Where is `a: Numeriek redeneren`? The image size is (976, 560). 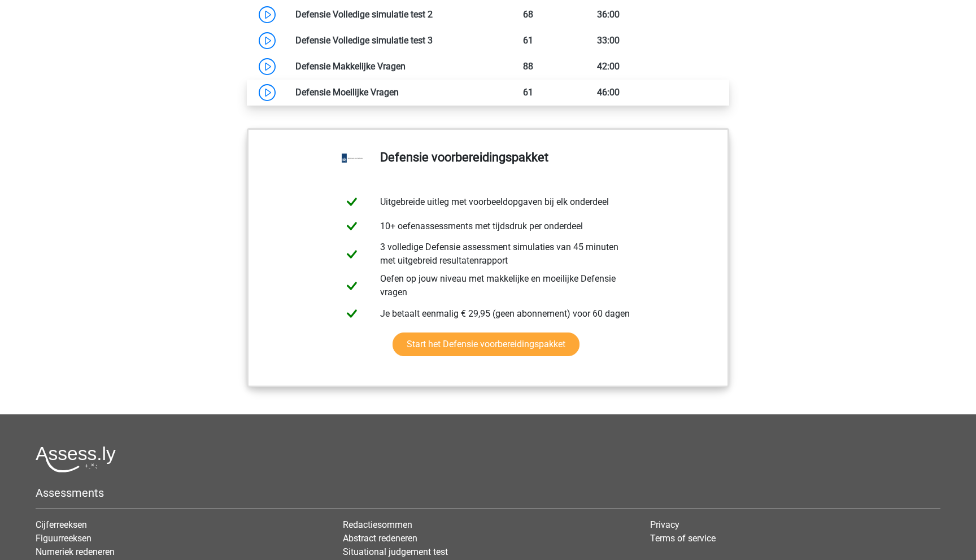 a: Numeriek redeneren is located at coordinates (75, 552).